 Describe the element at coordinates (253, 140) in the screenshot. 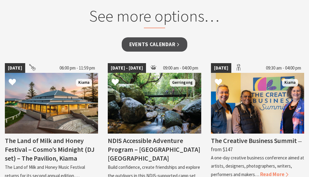

I see `h4: The Creative Business Summit` at that location.